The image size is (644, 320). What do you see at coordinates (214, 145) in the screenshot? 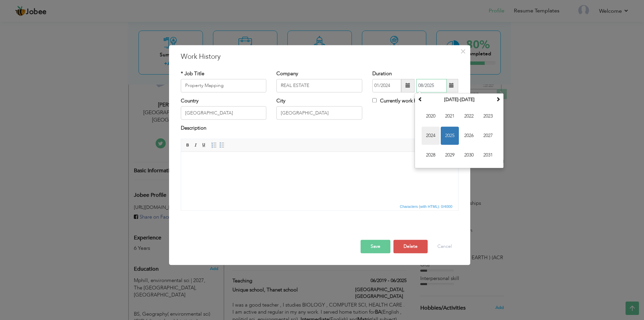
I see `a: Insert/Remove Numbered List` at bounding box center [214, 145].